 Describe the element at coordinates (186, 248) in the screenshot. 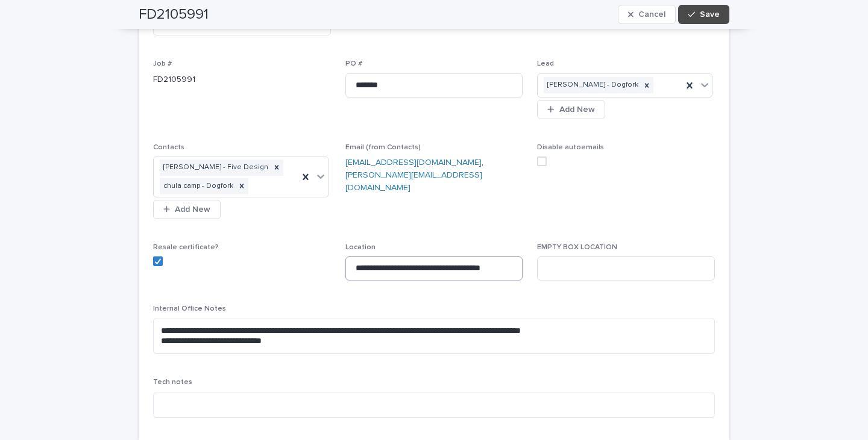

I see `span: Resale certificate?` at that location.